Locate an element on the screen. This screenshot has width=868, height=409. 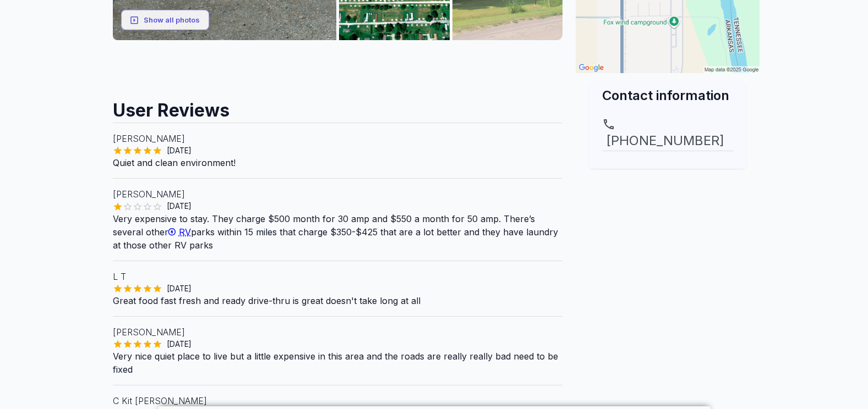
p: Quiet and clean environment! is located at coordinates (338, 163).